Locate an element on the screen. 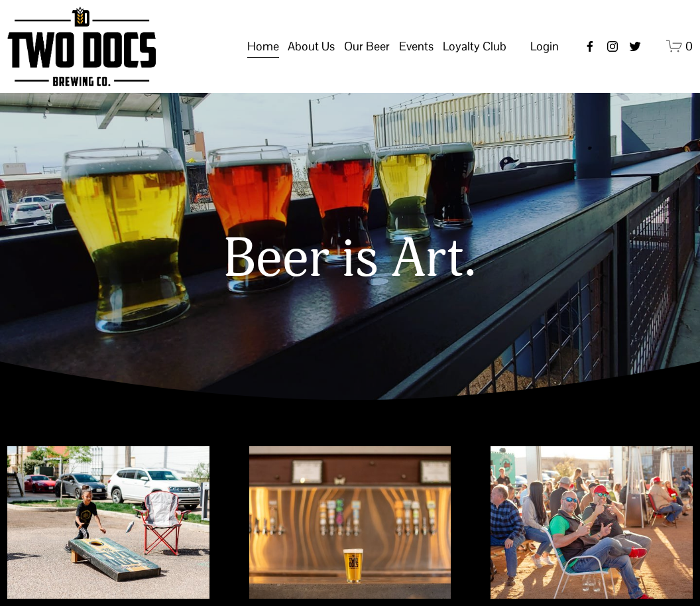 The height and width of the screenshot is (606, 700). h1: Beer is Art. is located at coordinates (350, 258).